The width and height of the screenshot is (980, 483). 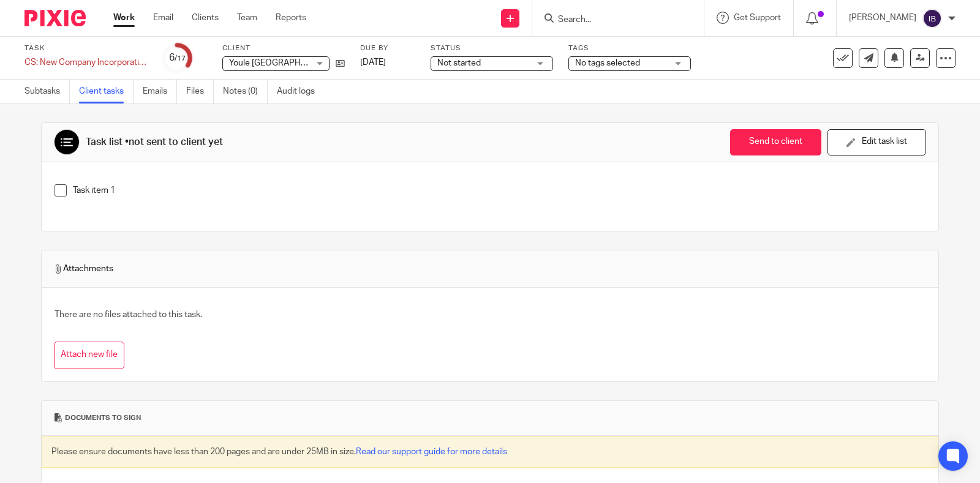 What do you see at coordinates (55, 18) in the screenshot?
I see `img: Pixie` at bounding box center [55, 18].